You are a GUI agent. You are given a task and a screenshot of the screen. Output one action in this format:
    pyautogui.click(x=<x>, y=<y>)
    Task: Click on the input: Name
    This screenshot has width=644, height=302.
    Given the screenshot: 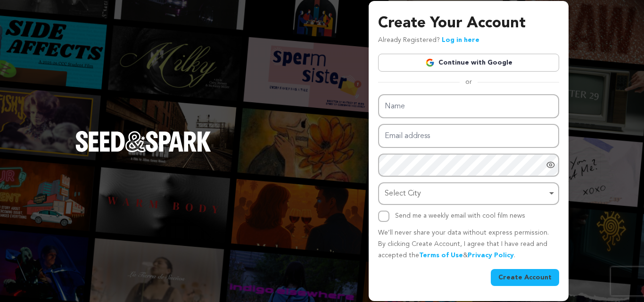 What is the action you would take?
    pyautogui.click(x=468, y=106)
    